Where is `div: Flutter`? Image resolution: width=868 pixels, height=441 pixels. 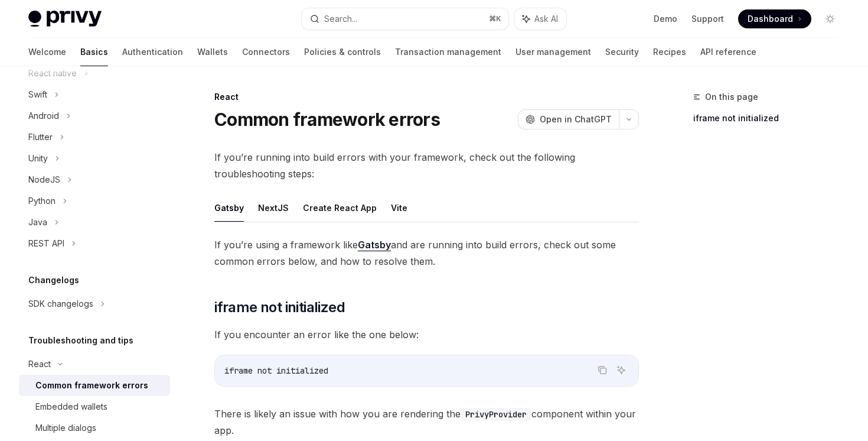 div: Flutter is located at coordinates (40, 137).